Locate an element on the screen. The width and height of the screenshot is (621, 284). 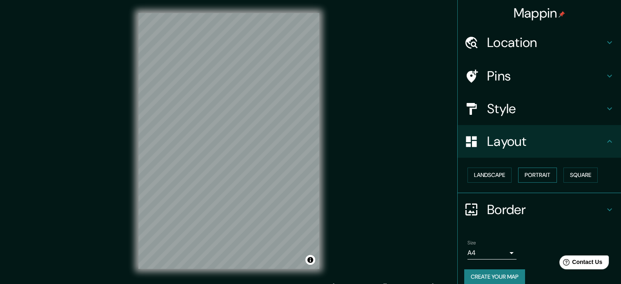
div: Pins is located at coordinates (539, 76).